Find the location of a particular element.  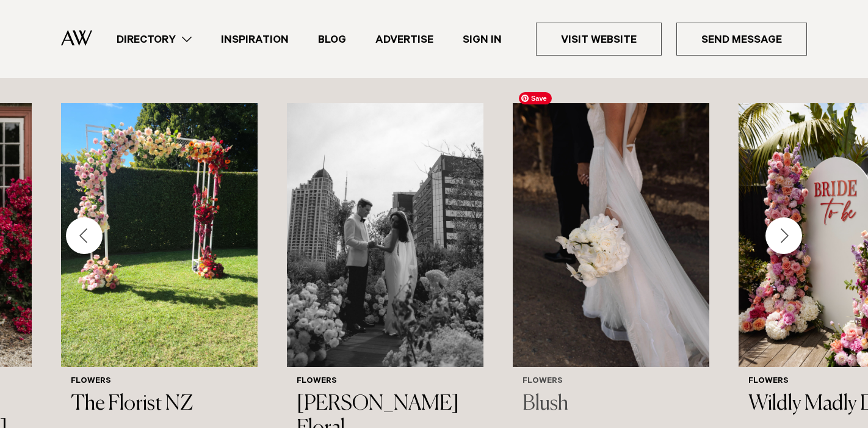

a: Auckland Weddings Flowers | The Florist NZ Flowers The Florist NZ is located at coordinates (159, 265).